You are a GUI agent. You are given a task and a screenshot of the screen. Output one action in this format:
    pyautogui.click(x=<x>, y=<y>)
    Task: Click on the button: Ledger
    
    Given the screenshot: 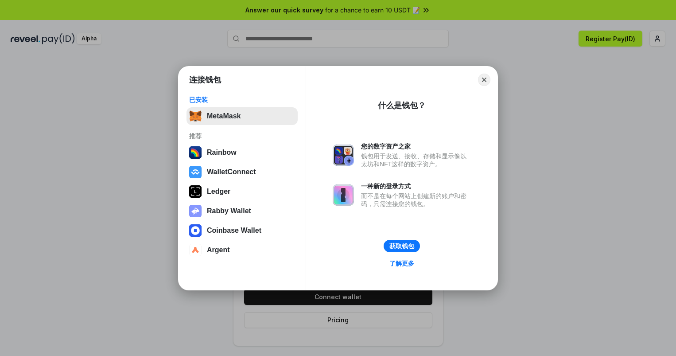 What is the action you would take?
    pyautogui.click(x=242, y=191)
    